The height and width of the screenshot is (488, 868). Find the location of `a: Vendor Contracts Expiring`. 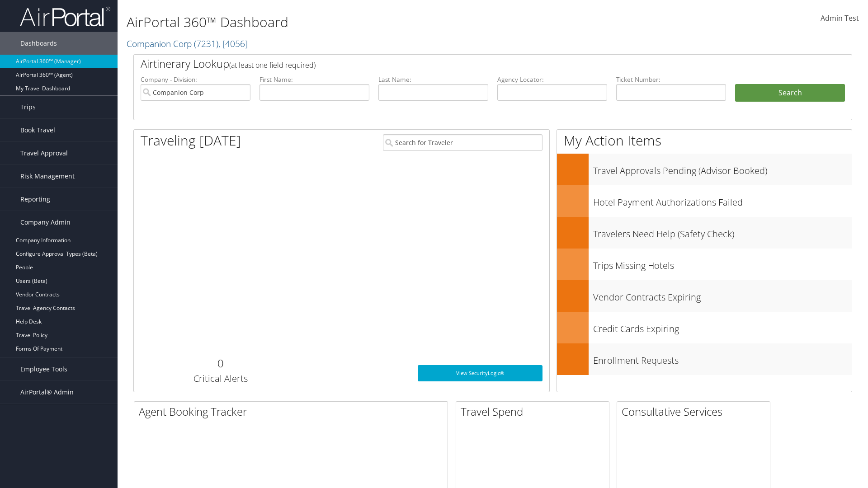

a: Vendor Contracts Expiring is located at coordinates (704, 296).